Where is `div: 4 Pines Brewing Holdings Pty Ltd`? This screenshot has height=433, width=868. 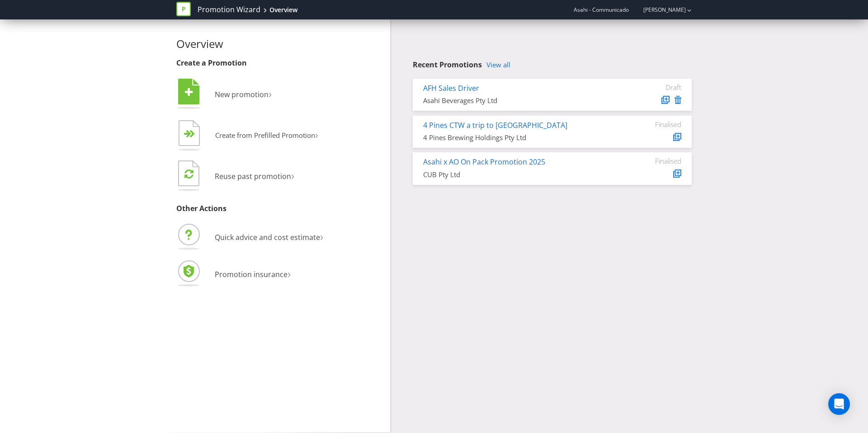
div: 4 Pines Brewing Holdings Pty Ltd is located at coordinates (518, 137).